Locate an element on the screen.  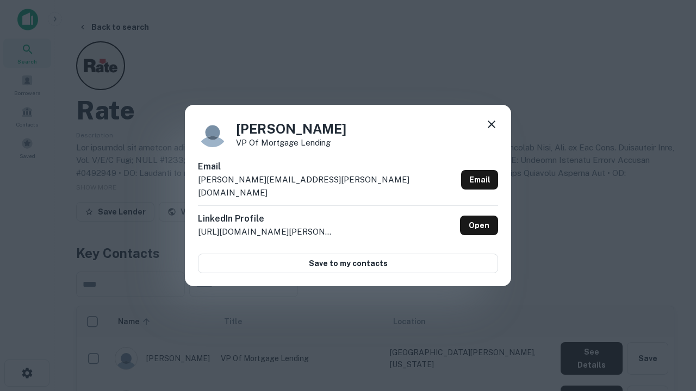
button: Save to my contacts is located at coordinates (348, 264).